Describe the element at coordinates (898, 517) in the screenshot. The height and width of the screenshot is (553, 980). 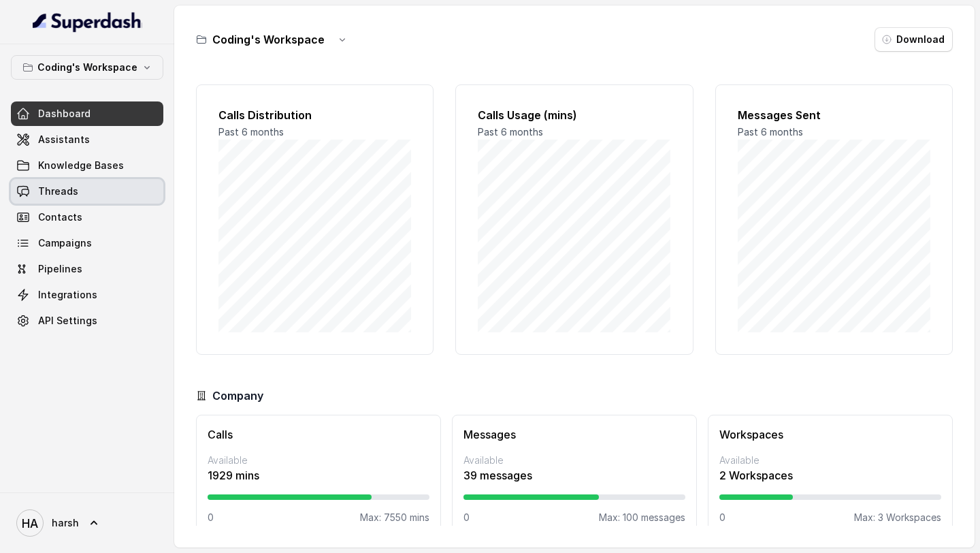
I see `p: Max: 3 Workspaces` at that location.